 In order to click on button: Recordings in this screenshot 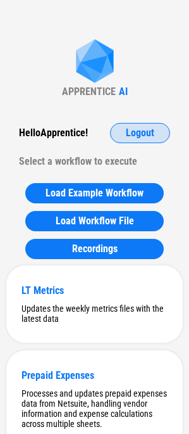, I will do `click(94, 249)`.